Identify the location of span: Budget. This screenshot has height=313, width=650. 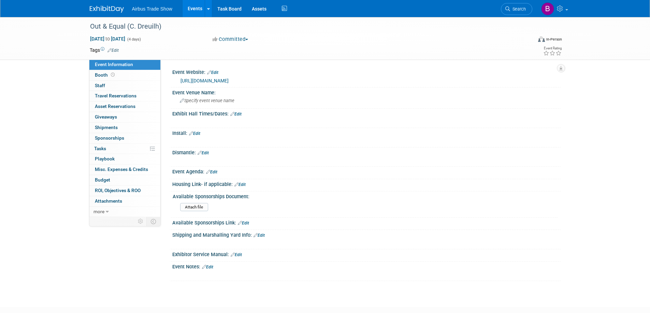
(102, 180).